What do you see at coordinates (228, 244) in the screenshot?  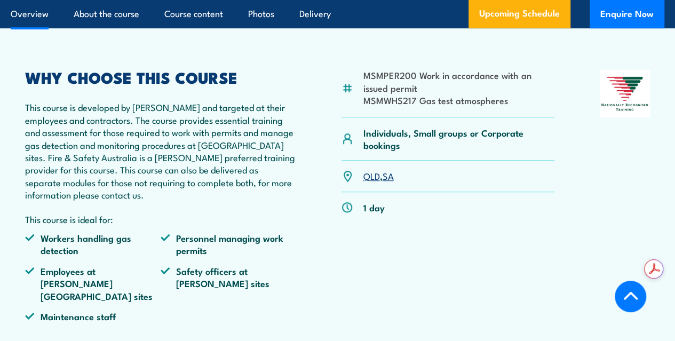 I see `li: Personnel managing work permits` at bounding box center [228, 244].